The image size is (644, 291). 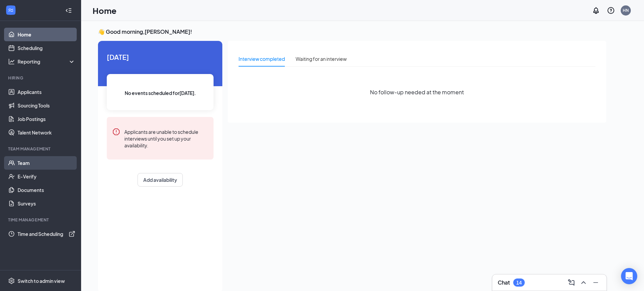 What do you see at coordinates (41, 148) in the screenshot?
I see `div: Team Management` at bounding box center [41, 148].